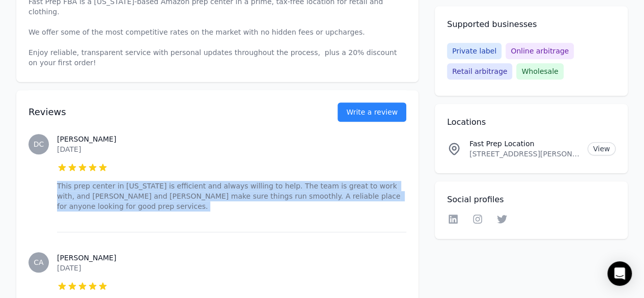 Image resolution: width=644 pixels, height=298 pixels. I want to click on div: Open Intercom Messenger, so click(619, 274).